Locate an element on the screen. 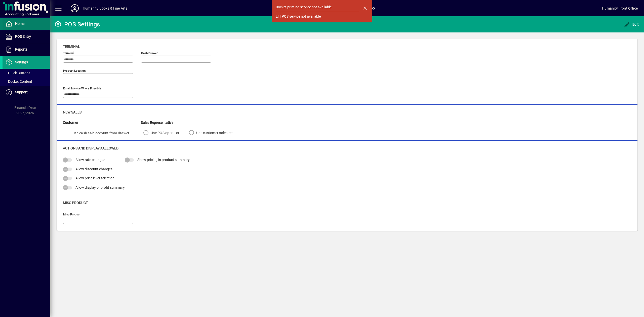 This screenshot has height=317, width=644. span: New Sales is located at coordinates (72, 113).